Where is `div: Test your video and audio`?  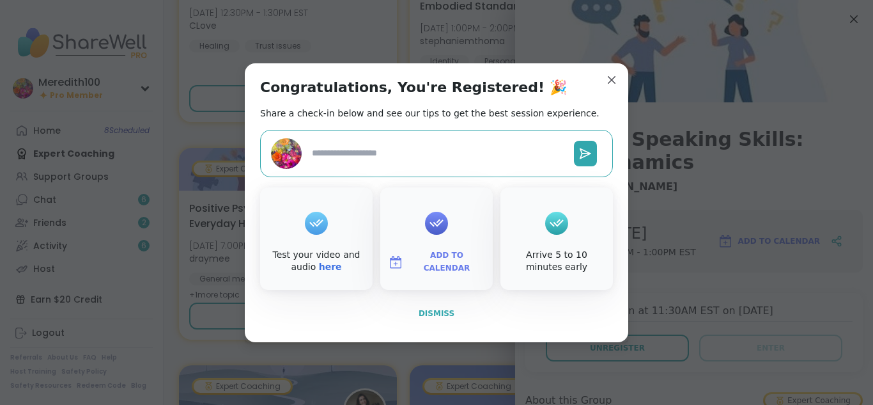 div: Test your video and audio is located at coordinates (316, 261).